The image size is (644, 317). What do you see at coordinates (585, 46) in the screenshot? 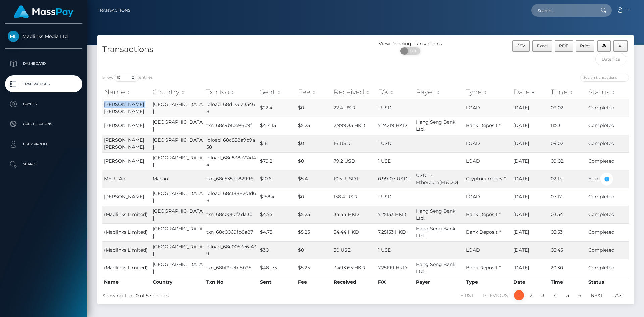
I see `span: Print` at bounding box center [585, 46].